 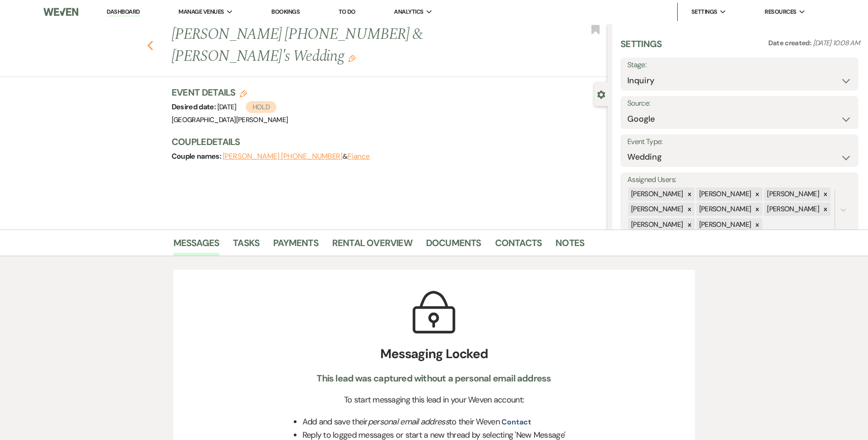 What do you see at coordinates (372, 246) in the screenshot?
I see `a: Rental Overview` at bounding box center [372, 246].